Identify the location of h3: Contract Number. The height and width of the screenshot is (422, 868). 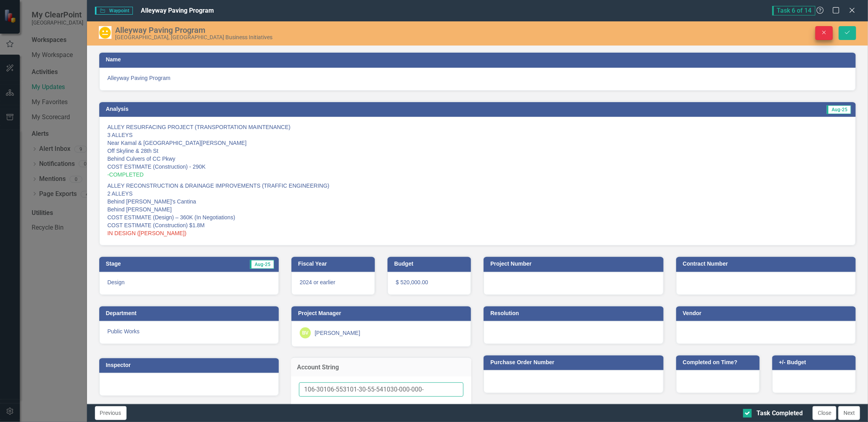
(768, 264).